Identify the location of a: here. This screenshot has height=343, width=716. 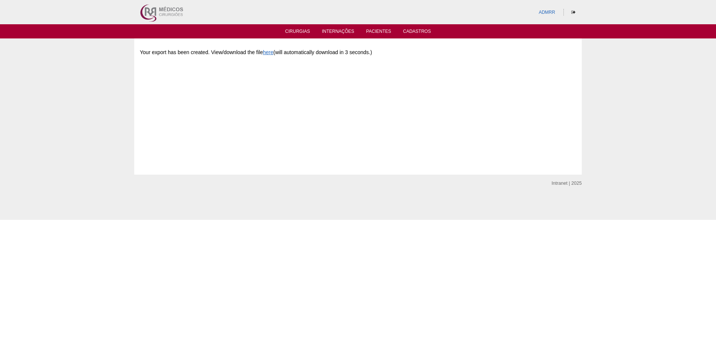
(268, 52).